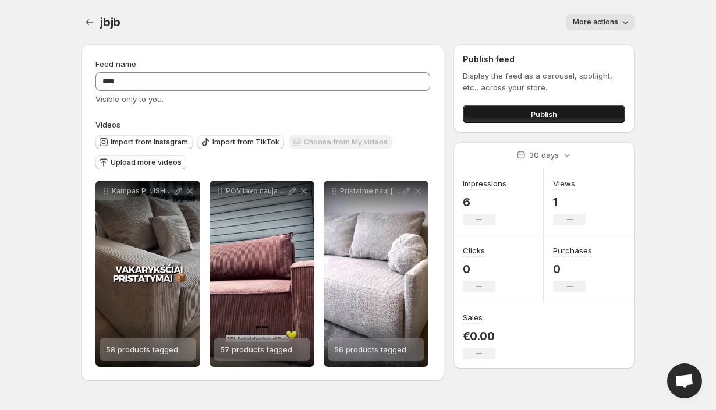  I want to click on span: jbjb, so click(110, 22).